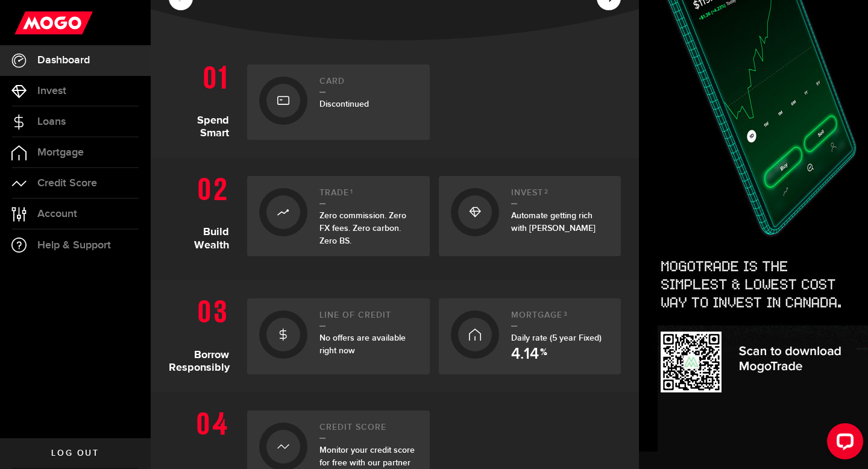  What do you see at coordinates (67, 183) in the screenshot?
I see `span: Credit Score` at bounding box center [67, 183].